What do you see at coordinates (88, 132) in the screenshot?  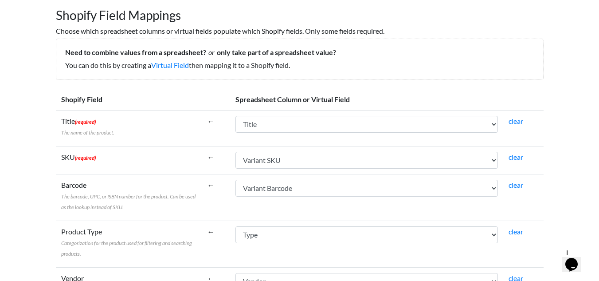 I see `span: The name of the product.` at bounding box center [88, 132].